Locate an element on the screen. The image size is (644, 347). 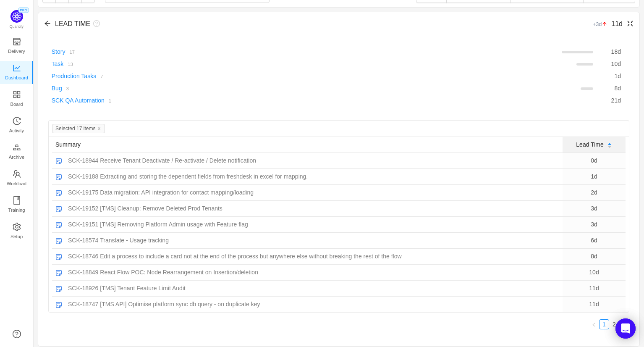
span: SCK-19188 is located at coordinates (83, 176).